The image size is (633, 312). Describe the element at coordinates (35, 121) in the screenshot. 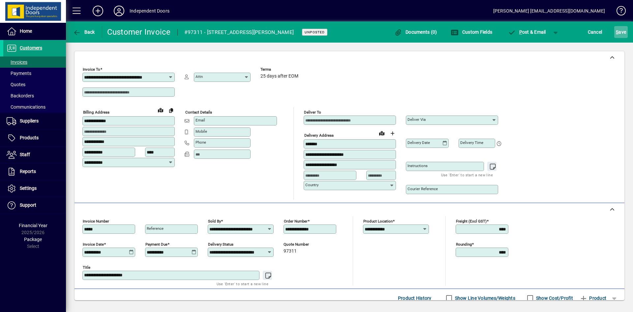

I see `a: Suppliers` at that location.